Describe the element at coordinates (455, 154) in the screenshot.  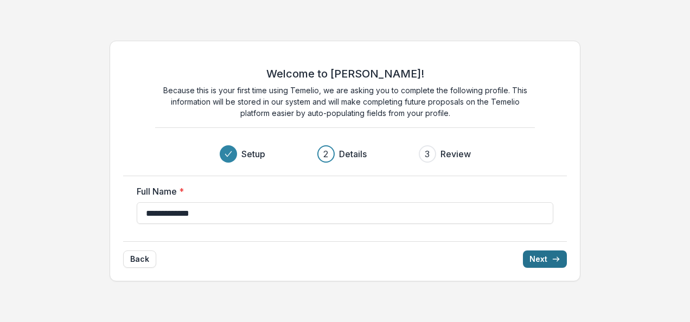
I see `h3: Review` at that location.